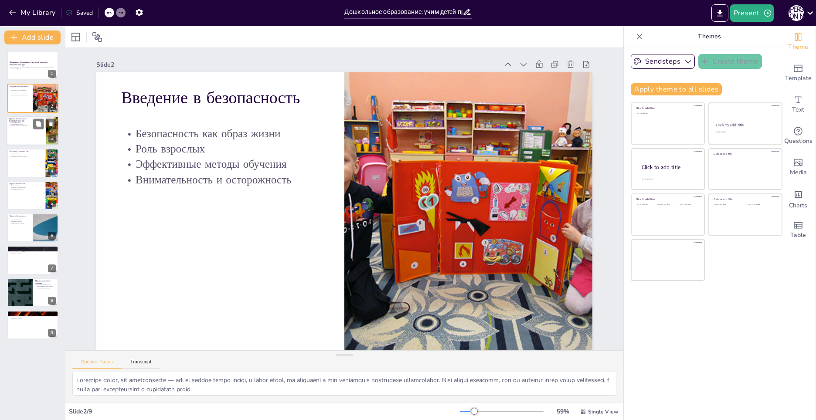 The height and width of the screenshot is (420, 816). I want to click on p: Объяснение правил игр, so click(26, 189).